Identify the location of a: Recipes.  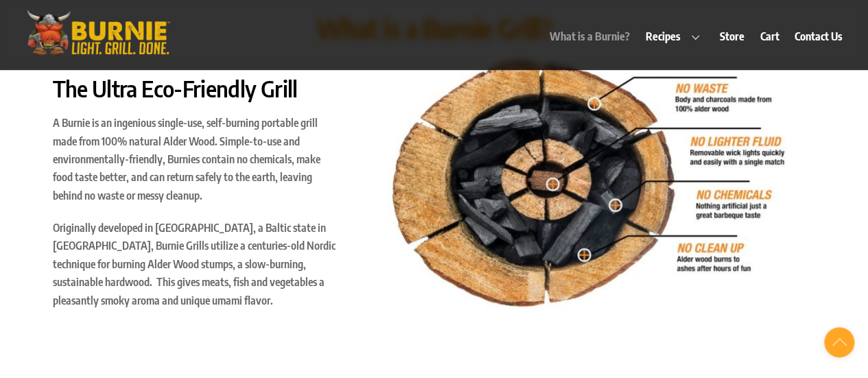
(676, 37).